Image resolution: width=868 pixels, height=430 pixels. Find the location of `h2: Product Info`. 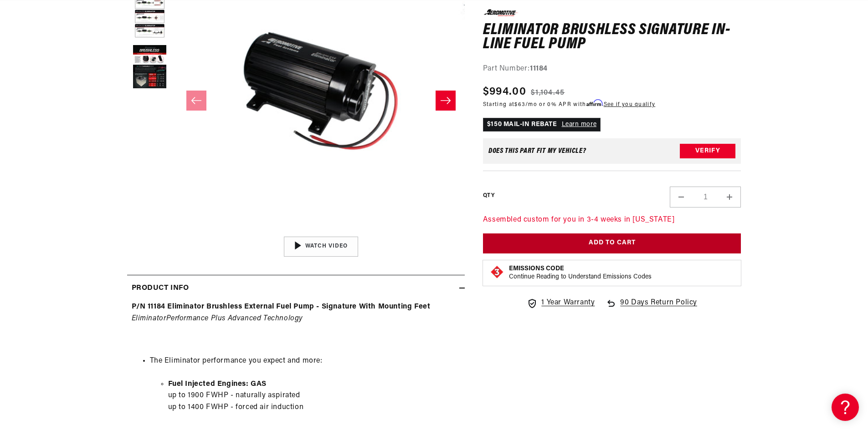

h2: Product Info is located at coordinates (160, 289).